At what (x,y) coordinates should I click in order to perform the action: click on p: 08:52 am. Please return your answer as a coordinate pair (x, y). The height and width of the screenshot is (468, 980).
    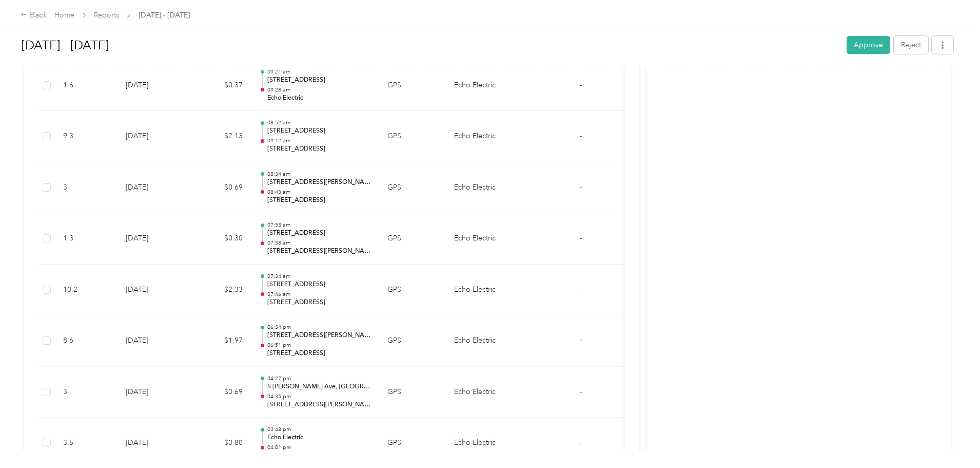
    Looking at the image, I should click on (319, 122).